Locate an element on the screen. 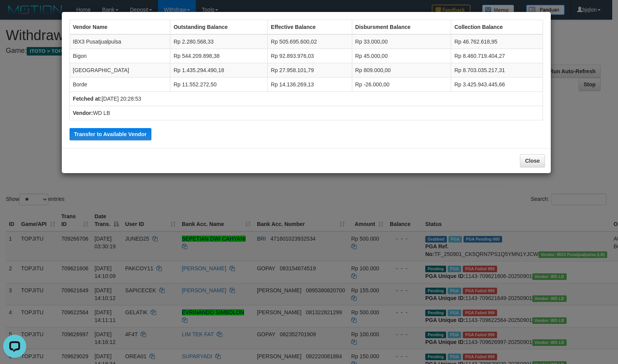 The width and height of the screenshot is (618, 364). button: Open LiveChat chat widget is located at coordinates (14, 14).